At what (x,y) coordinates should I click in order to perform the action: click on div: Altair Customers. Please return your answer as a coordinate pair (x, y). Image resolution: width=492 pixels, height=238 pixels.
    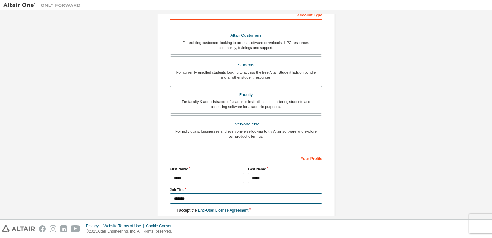
    Looking at the image, I should click on (246, 35).